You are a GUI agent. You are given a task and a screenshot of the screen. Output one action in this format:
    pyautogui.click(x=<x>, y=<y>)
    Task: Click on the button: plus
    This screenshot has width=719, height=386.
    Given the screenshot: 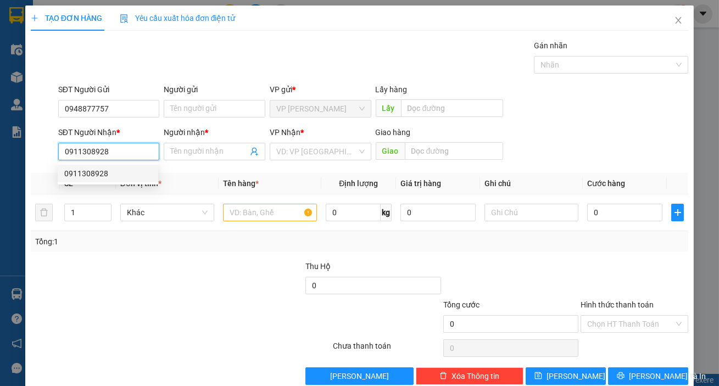 What is the action you would take?
    pyautogui.click(x=677, y=213)
    